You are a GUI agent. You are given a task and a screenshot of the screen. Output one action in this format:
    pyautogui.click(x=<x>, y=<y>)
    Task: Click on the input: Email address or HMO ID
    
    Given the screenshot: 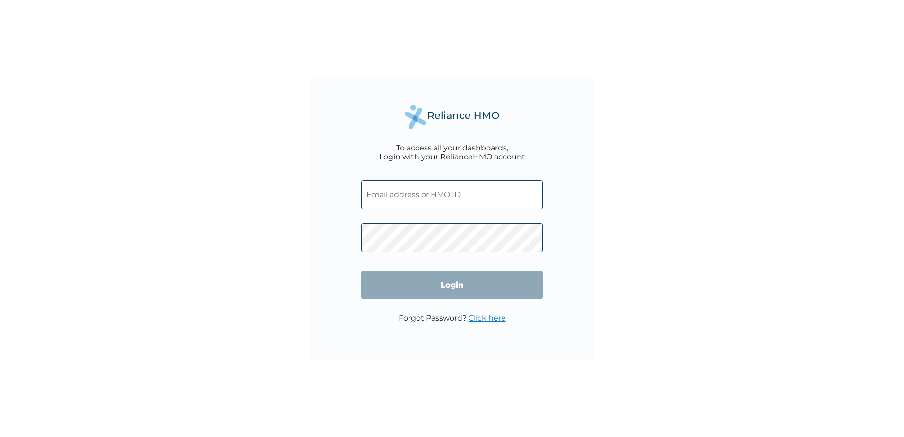 What is the action you would take?
    pyautogui.click(x=452, y=194)
    